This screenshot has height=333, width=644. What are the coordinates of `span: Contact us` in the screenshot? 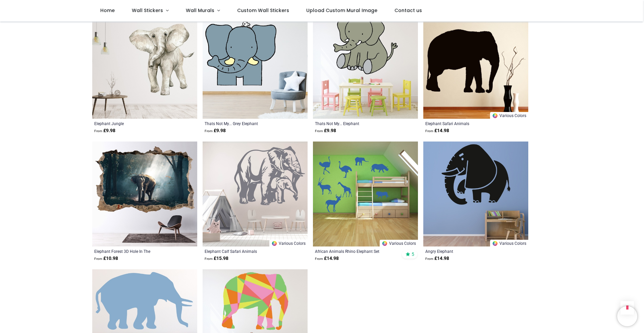 It's located at (408, 10).